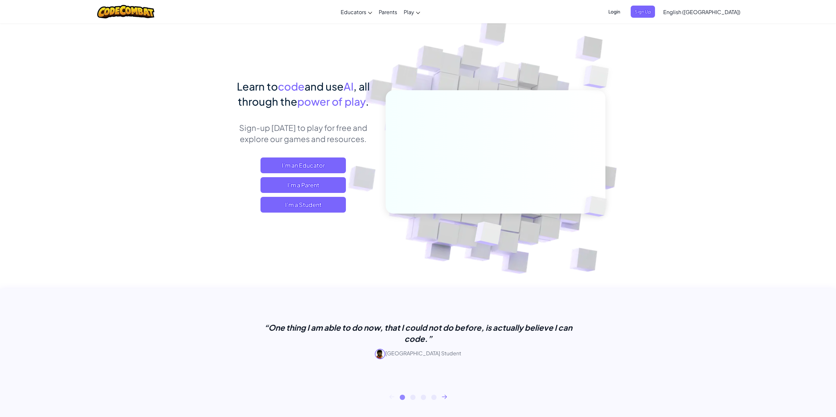  I want to click on span: AI, so click(348, 86).